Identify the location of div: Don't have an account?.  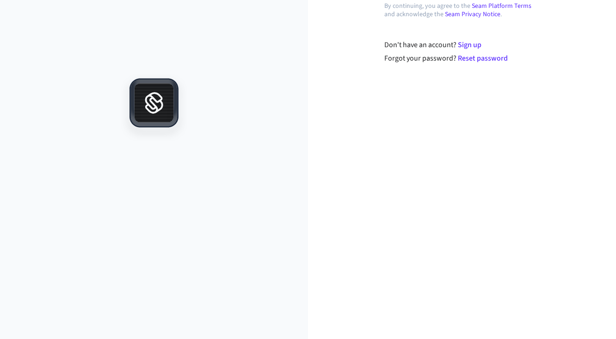
(462, 45).